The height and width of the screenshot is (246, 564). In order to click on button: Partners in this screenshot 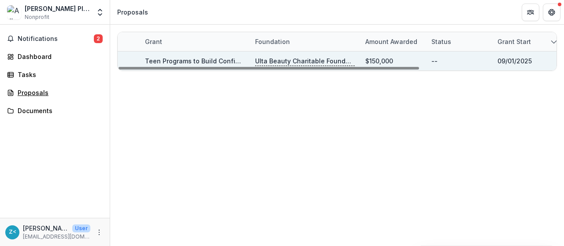, I will do `click(531, 12)`.